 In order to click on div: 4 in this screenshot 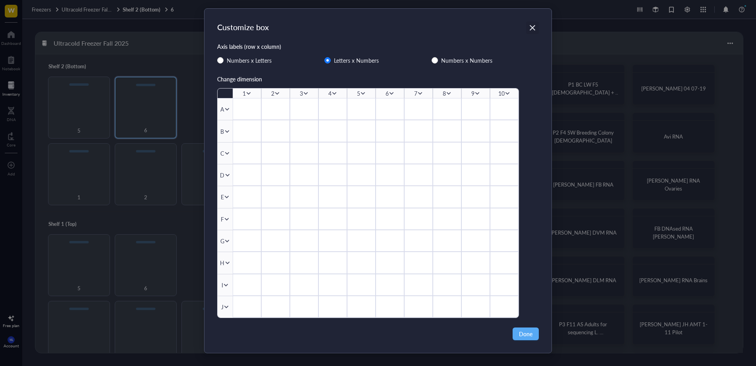, I will do `click(330, 93)`.